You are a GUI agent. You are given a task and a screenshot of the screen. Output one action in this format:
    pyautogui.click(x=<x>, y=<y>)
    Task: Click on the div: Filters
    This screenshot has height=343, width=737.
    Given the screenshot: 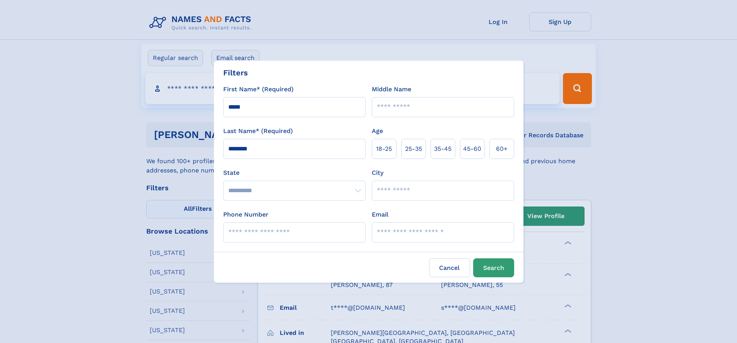 What is the action you would take?
    pyautogui.click(x=236, y=73)
    